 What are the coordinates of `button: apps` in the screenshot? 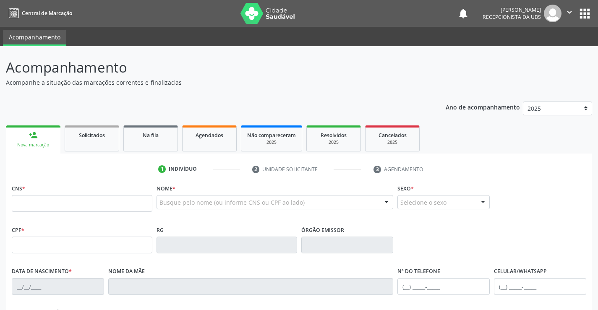 It's located at (584, 13).